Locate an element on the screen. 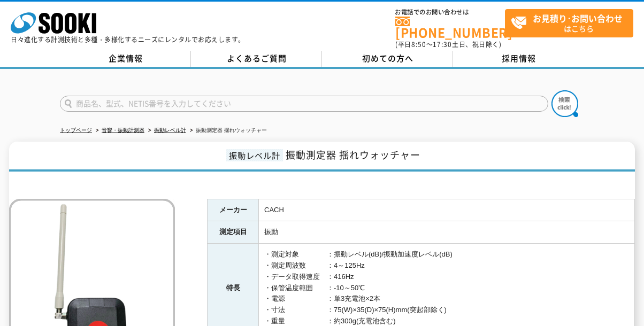 This screenshot has height=326, width=644. span: 17:30 is located at coordinates (442, 44).